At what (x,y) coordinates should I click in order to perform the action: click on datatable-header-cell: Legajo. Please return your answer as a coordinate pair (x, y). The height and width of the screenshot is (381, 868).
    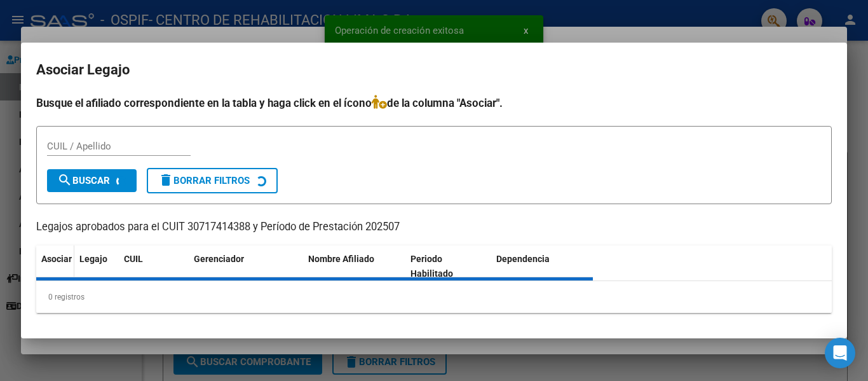
    Looking at the image, I should click on (97, 266).